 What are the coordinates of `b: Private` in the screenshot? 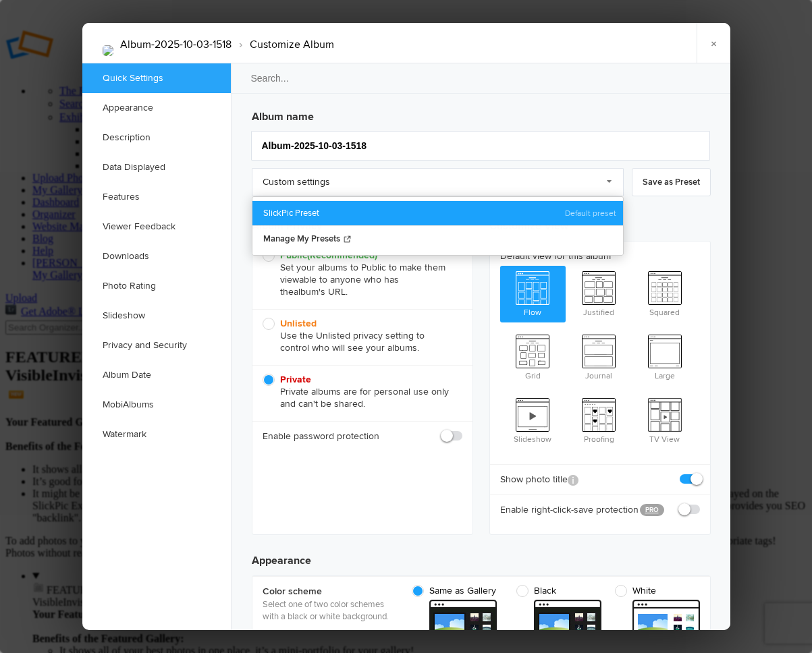 It's located at (296, 379).